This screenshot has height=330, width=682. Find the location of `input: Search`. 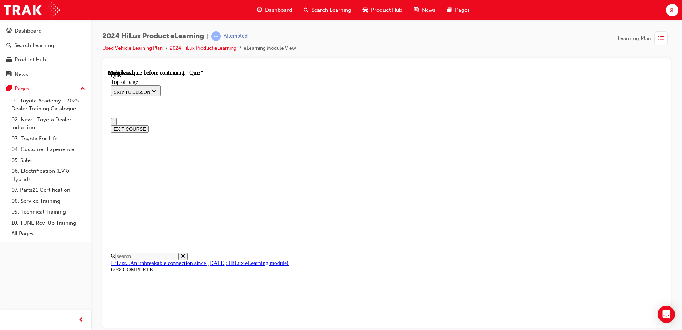

input: Search is located at coordinates (39, 186).